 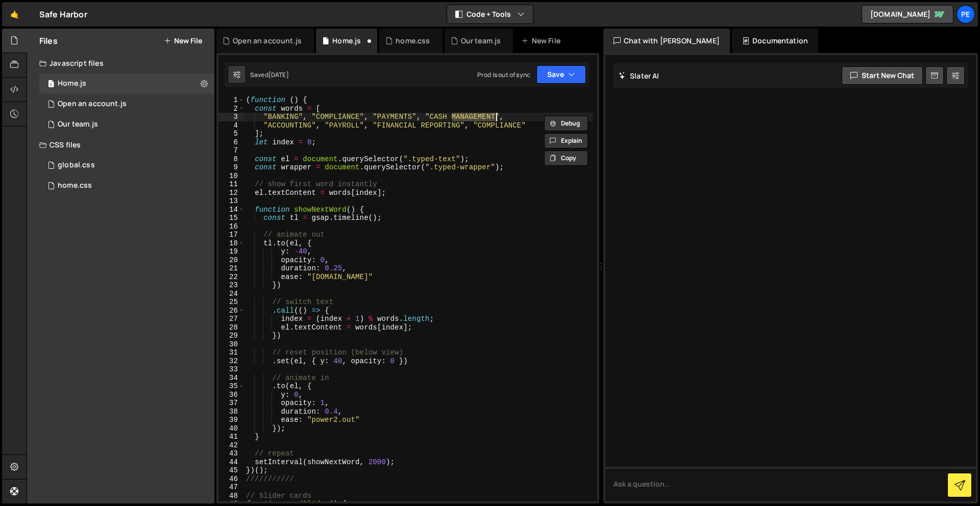 I want to click on div: 15, so click(x=231, y=218).